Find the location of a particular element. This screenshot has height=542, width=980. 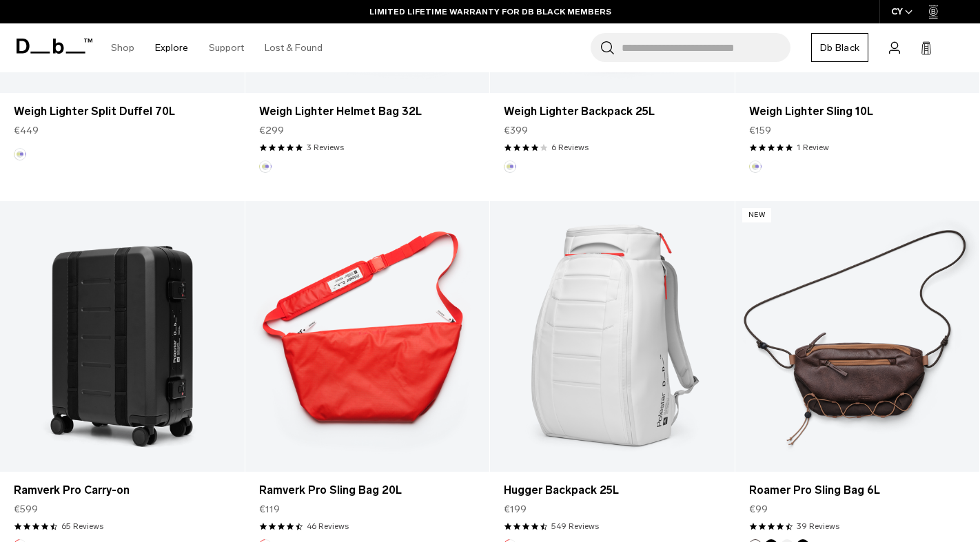

a: Weigh Lighter Backpack 25L is located at coordinates (612, 112).